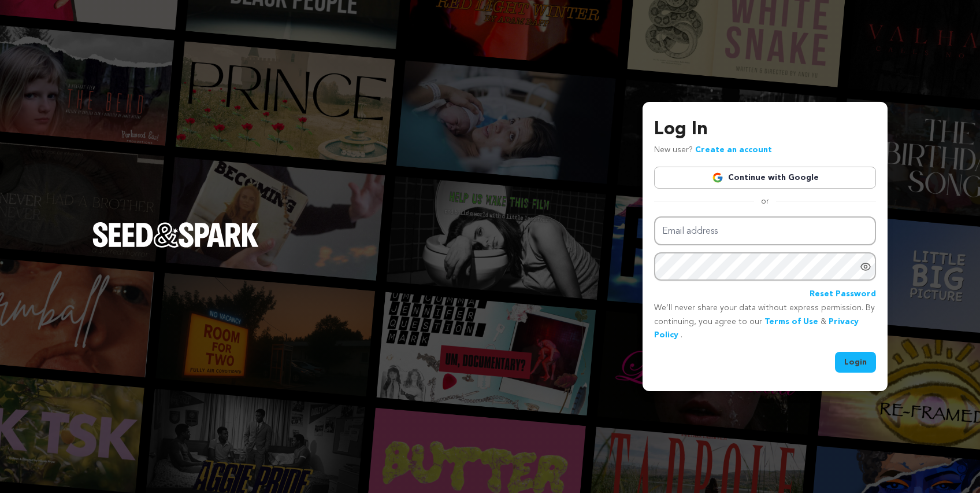 The width and height of the screenshot is (980, 493). What do you see at coordinates (765, 321) in the screenshot?
I see `p: We’ll never share your data without express permission. By continuing, you agree to our & .` at bounding box center [765, 321].